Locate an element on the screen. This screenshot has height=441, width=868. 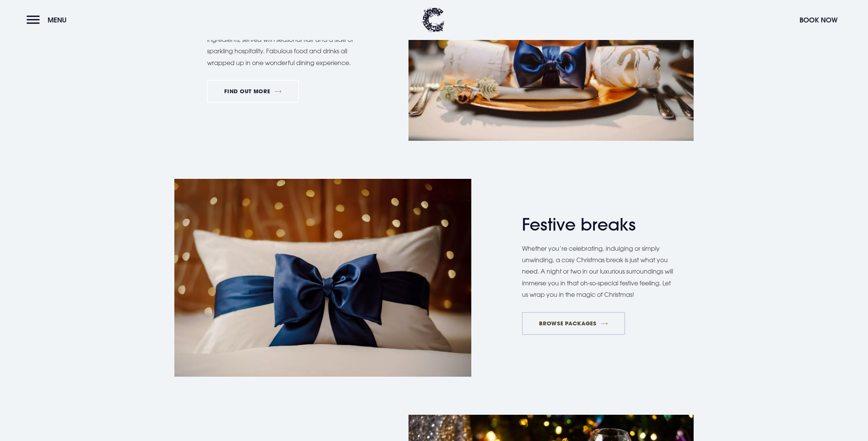
a: BROWSE PACKAGES is located at coordinates (573, 323).